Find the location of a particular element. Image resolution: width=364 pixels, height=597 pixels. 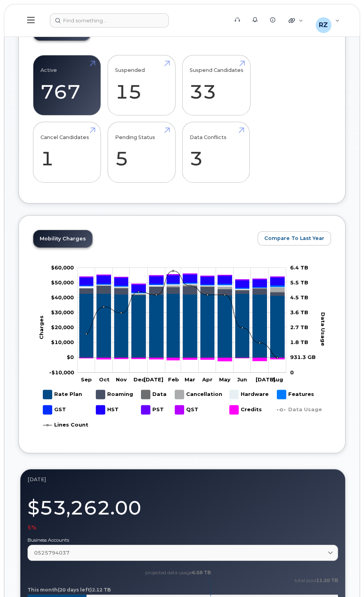

span: 0525794037 is located at coordinates (52, 553).